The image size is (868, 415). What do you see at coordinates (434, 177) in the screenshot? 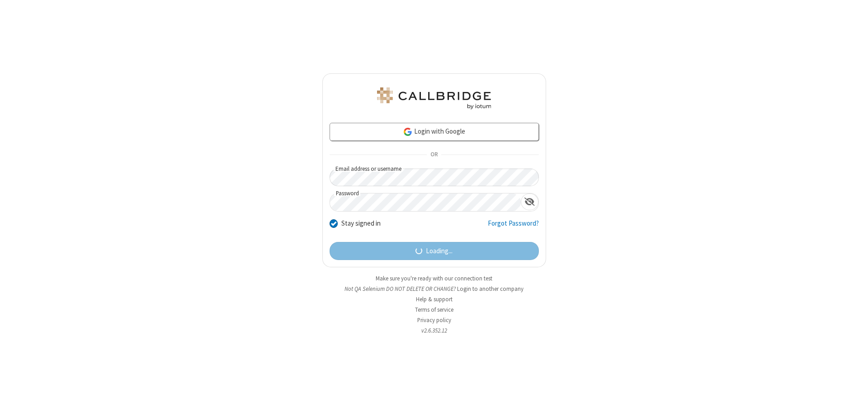
I see `input: Email address or username` at bounding box center [434, 177].